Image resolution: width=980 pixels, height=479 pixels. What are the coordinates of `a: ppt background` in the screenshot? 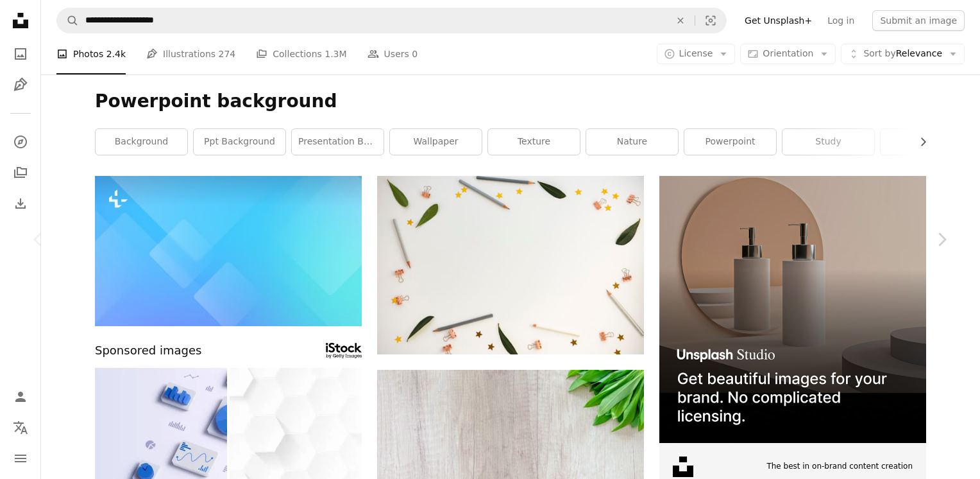 It's located at (239, 142).